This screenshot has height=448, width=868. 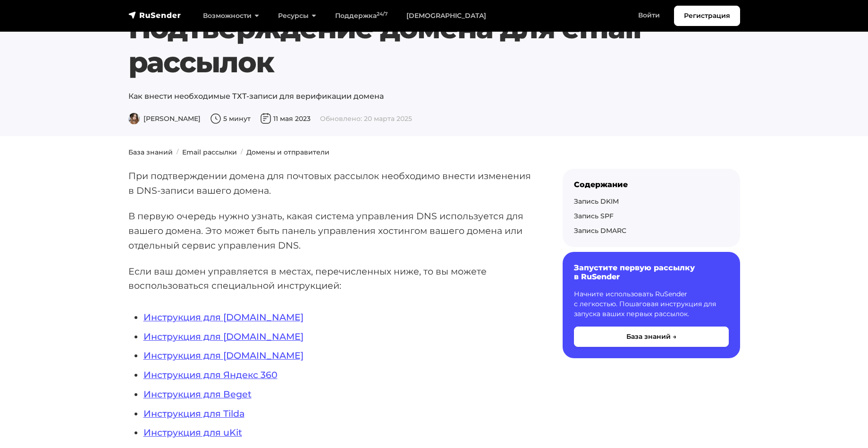 What do you see at coordinates (434, 97) in the screenshot?
I see `p: Как внести необходимые ТХТ-записи для верификации домена` at bounding box center [434, 97].